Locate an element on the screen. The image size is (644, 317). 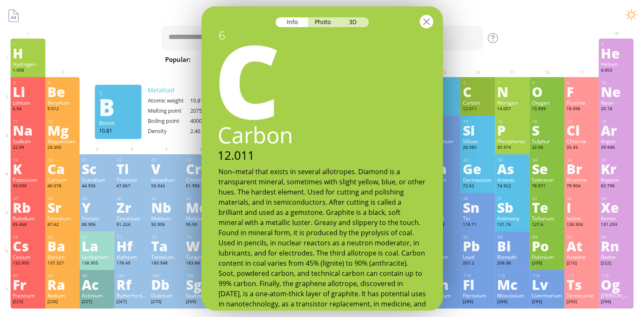
div: Ga is located at coordinates (443, 168).